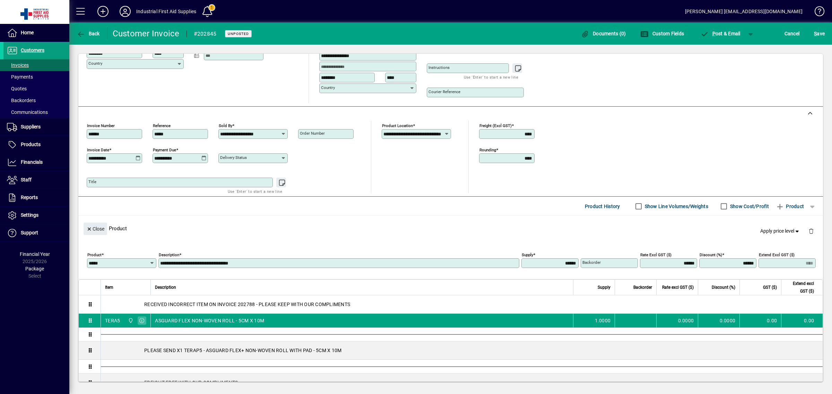 This screenshot has height=394, width=832. Describe the element at coordinates (770, 288) in the screenshot. I see `span: GST ($)` at that location.